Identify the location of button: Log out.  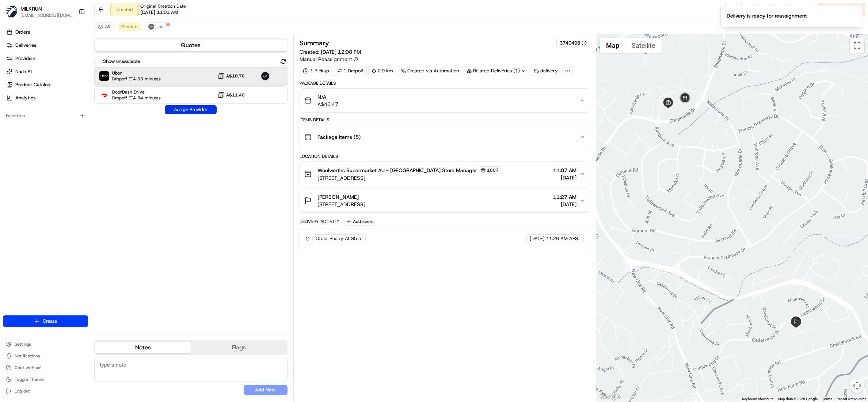
(45, 391).